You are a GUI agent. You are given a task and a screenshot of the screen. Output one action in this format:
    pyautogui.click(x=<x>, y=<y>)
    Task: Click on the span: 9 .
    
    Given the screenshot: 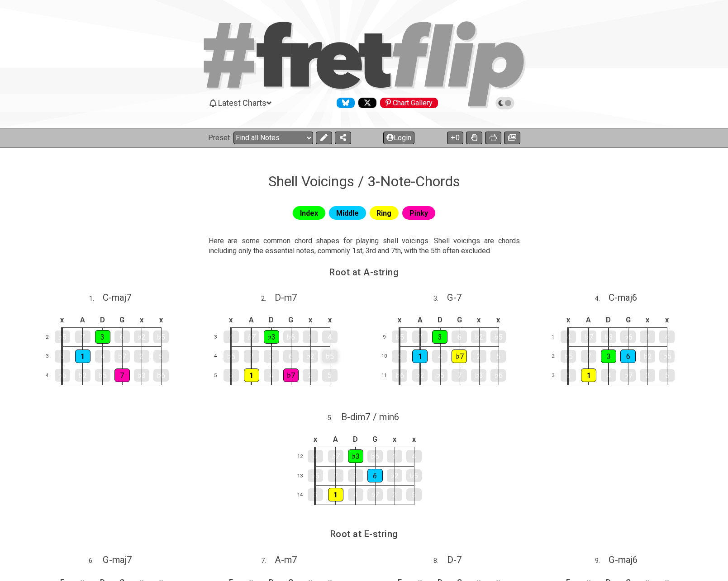 What is the action you would take?
    pyautogui.click(x=602, y=561)
    